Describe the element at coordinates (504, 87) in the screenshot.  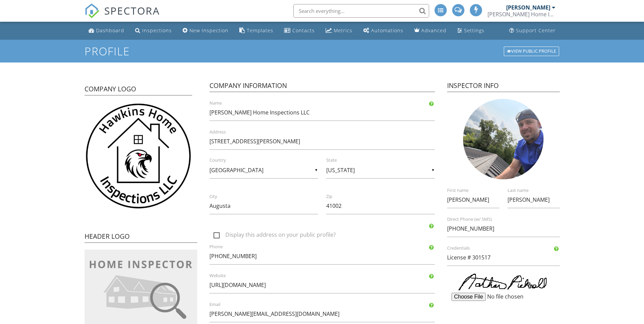
I see `h4: Inspector Info` at that location.